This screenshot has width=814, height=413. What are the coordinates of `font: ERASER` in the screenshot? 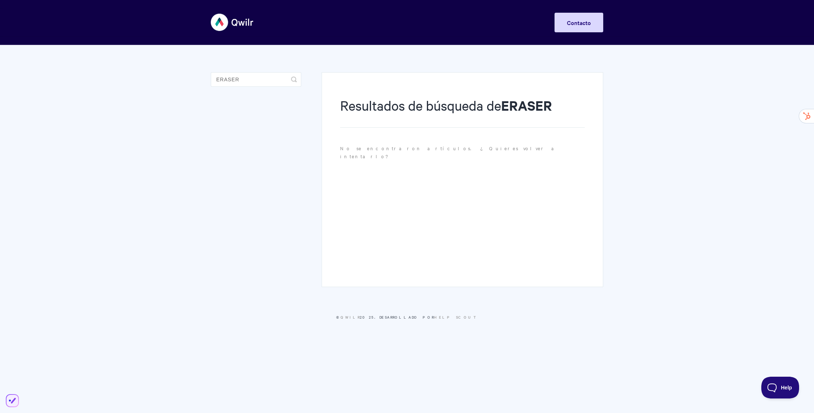 It's located at (526, 105).